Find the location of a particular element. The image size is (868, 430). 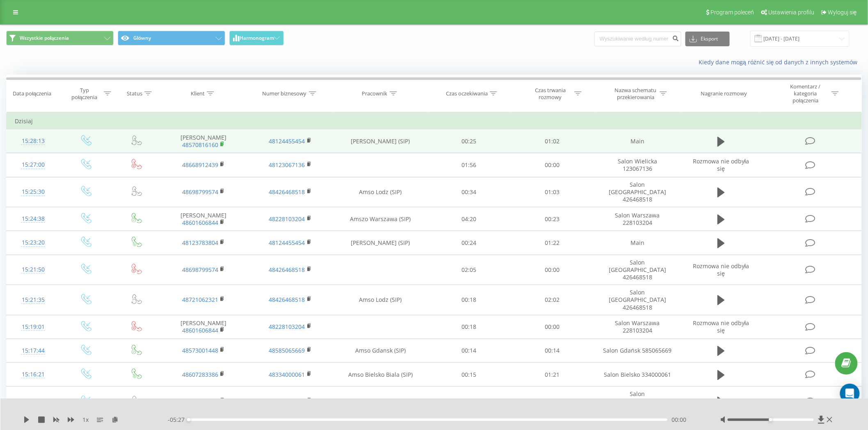

td: 01:03 is located at coordinates (553, 192).